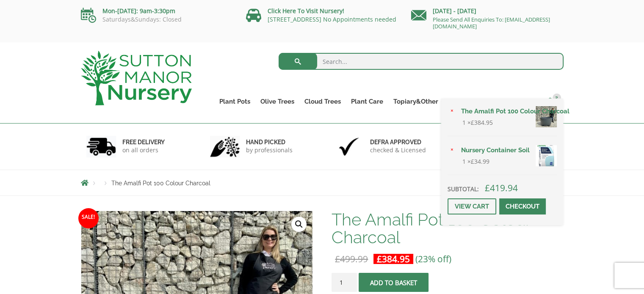  What do you see at coordinates (452, 112) in the screenshot?
I see `a: Remove The Amalfi Pot 100 Colour Charcoal from basket` at bounding box center [452, 112].